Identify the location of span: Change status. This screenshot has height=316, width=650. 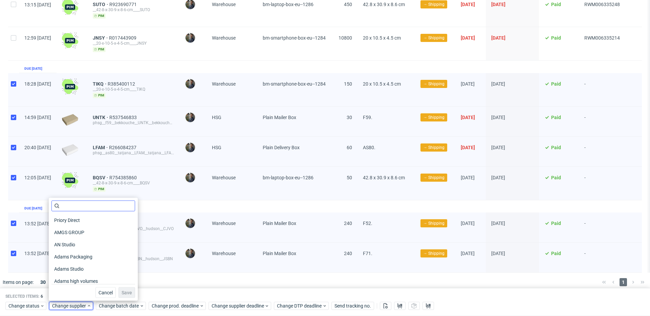
(24, 307).